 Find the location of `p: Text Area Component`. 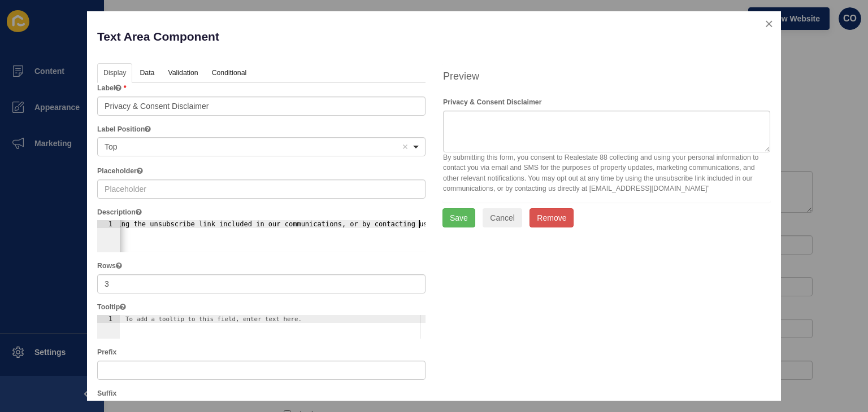

p: Text Area Component is located at coordinates (261, 36).